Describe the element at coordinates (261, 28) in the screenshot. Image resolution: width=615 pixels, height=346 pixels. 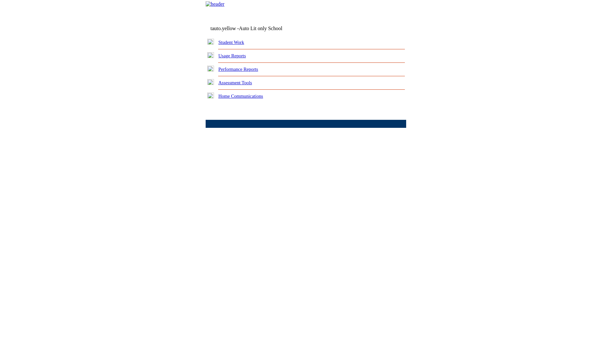
I see `nobr: Auto Lit only School` at that location.